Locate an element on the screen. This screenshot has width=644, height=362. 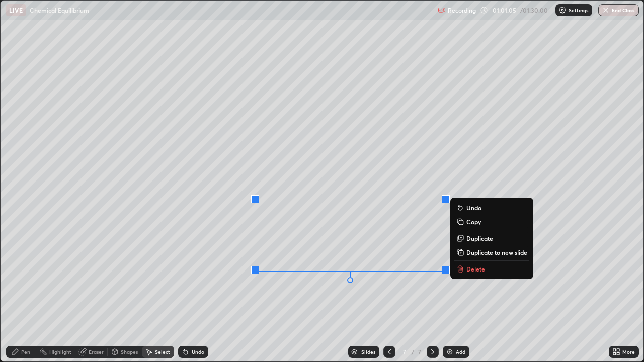
button: Duplicate is located at coordinates (492, 239).